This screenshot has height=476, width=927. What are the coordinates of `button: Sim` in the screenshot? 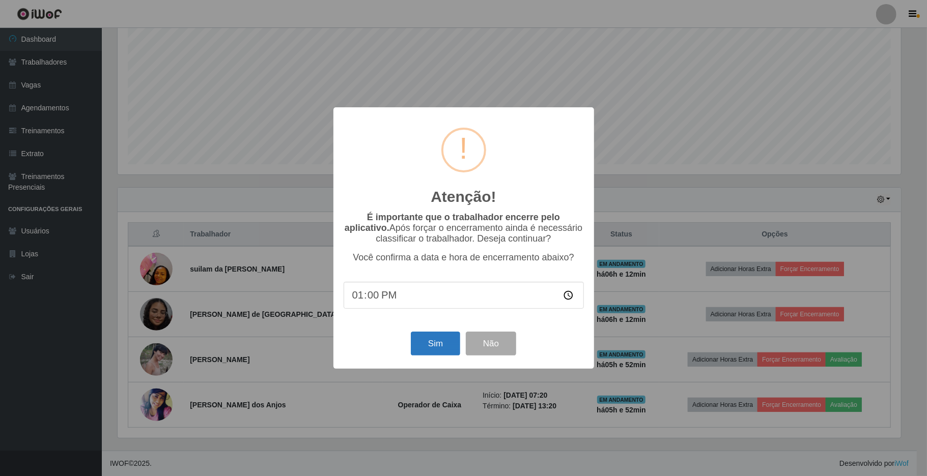 It's located at (435, 344).